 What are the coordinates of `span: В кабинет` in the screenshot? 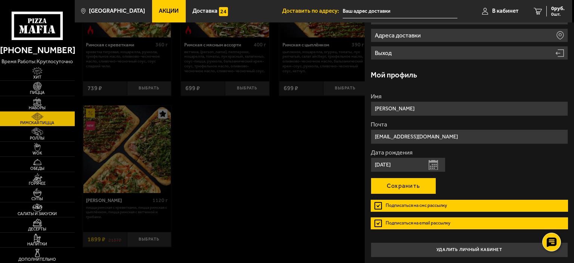 It's located at (505, 11).